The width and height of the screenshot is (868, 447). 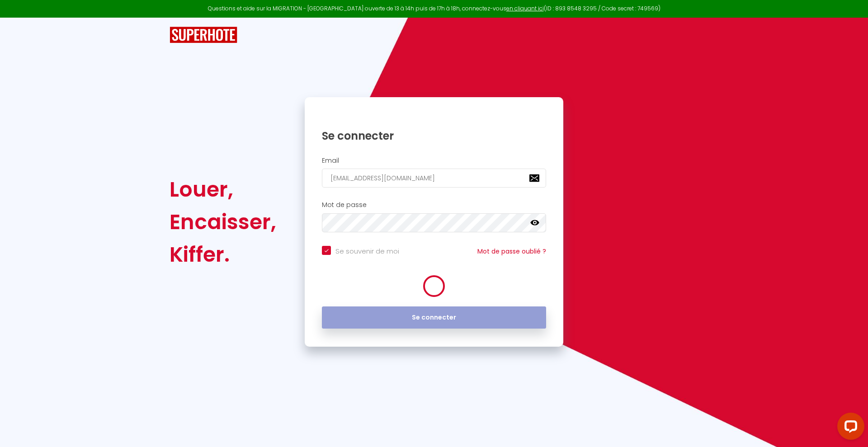 What do you see at coordinates (525, 8) in the screenshot?
I see `a: en cliquant ici` at bounding box center [525, 8].